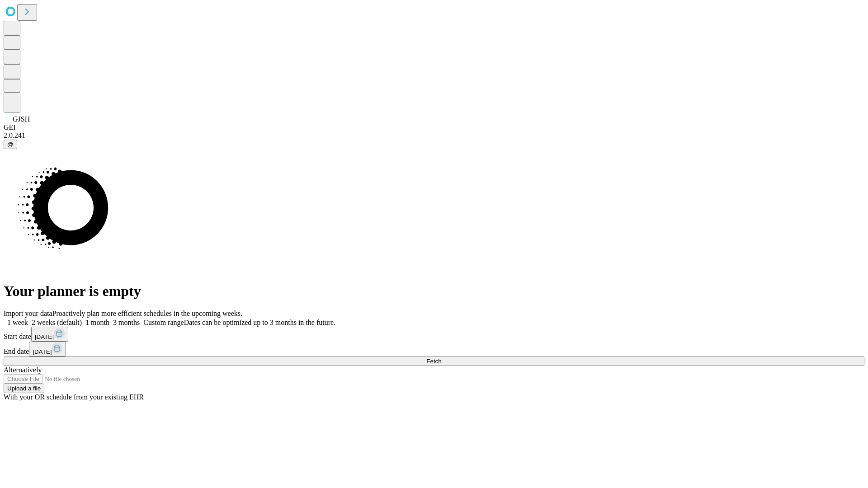  What do you see at coordinates (434, 128) in the screenshot?
I see `div: GEI` at bounding box center [434, 128].